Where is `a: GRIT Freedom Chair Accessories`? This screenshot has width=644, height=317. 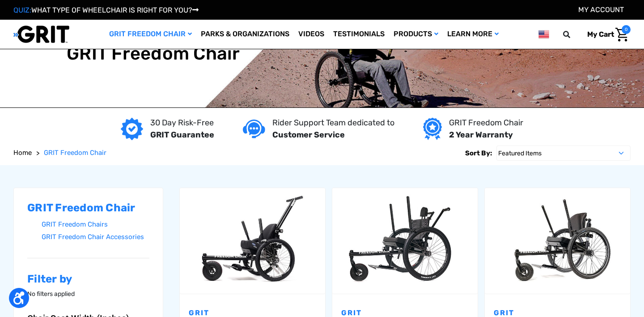
a: GRIT Freedom Chair Accessories is located at coordinates (95, 237).